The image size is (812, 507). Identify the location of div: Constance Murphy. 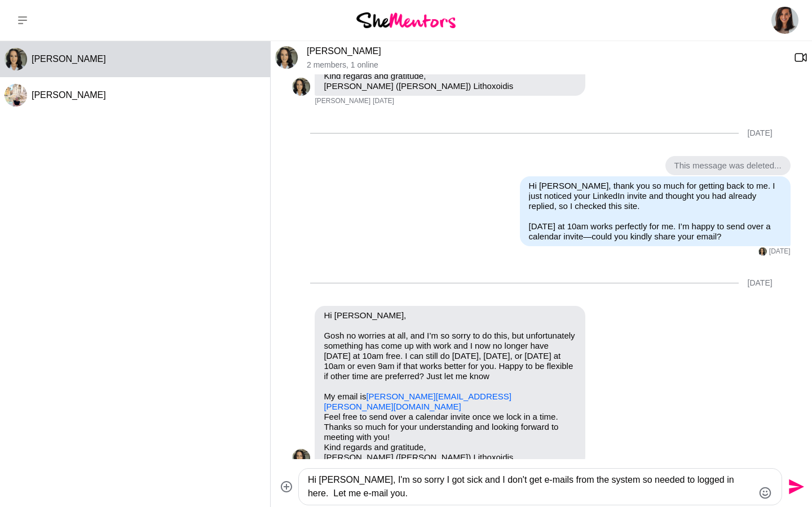
(16, 95).